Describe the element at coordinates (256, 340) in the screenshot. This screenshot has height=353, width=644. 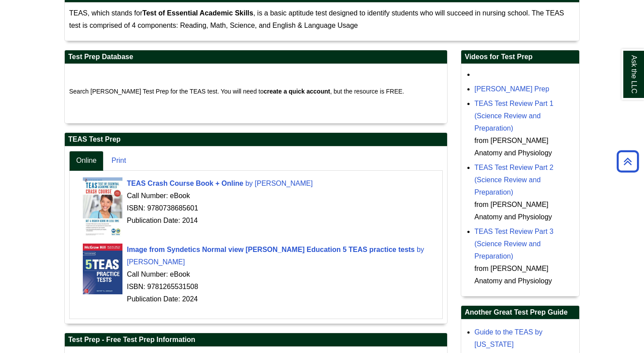
I see `h2: Test Prep - Free Test Prep Information` at that location.